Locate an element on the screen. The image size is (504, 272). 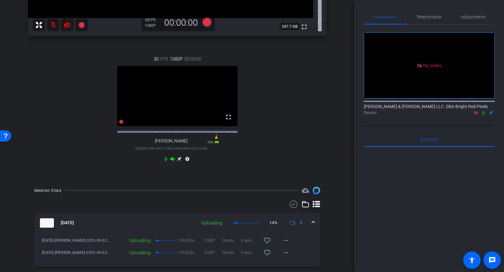
mat-icon: settings is located at coordinates (187, 160).